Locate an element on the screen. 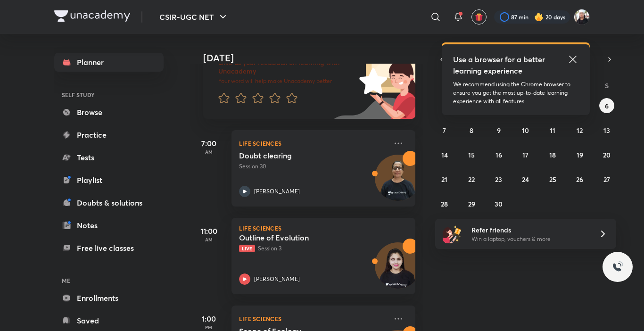 The width and height of the screenshot is (644, 331). p: Session 3 is located at coordinates (313, 248).